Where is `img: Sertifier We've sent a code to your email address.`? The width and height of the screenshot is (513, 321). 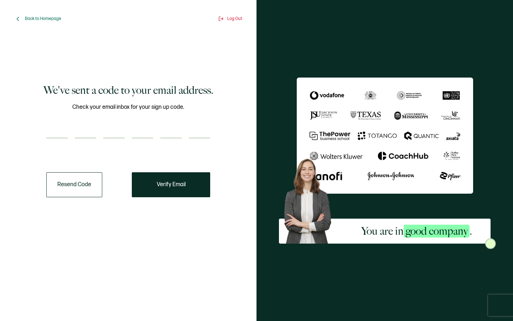
img: Sertifier We've sent a code to your email address. is located at coordinates (385, 135).